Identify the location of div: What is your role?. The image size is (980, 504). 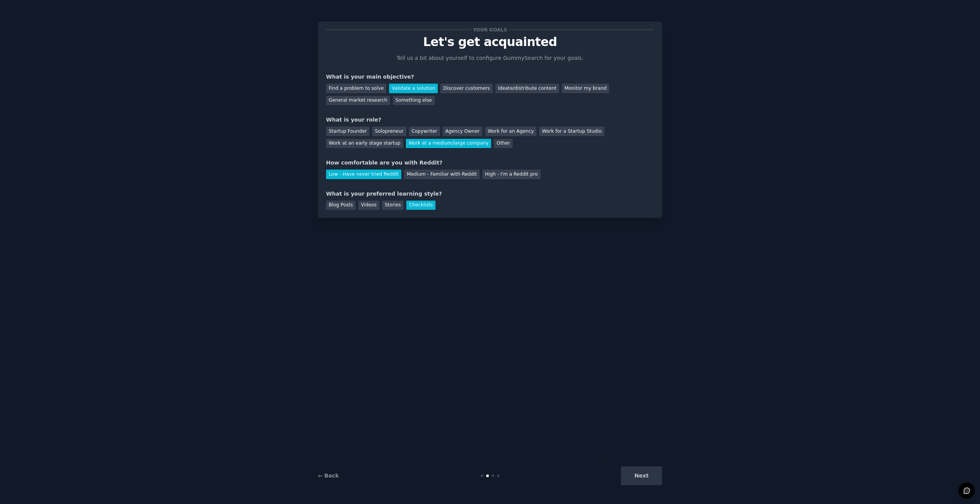
(490, 119).